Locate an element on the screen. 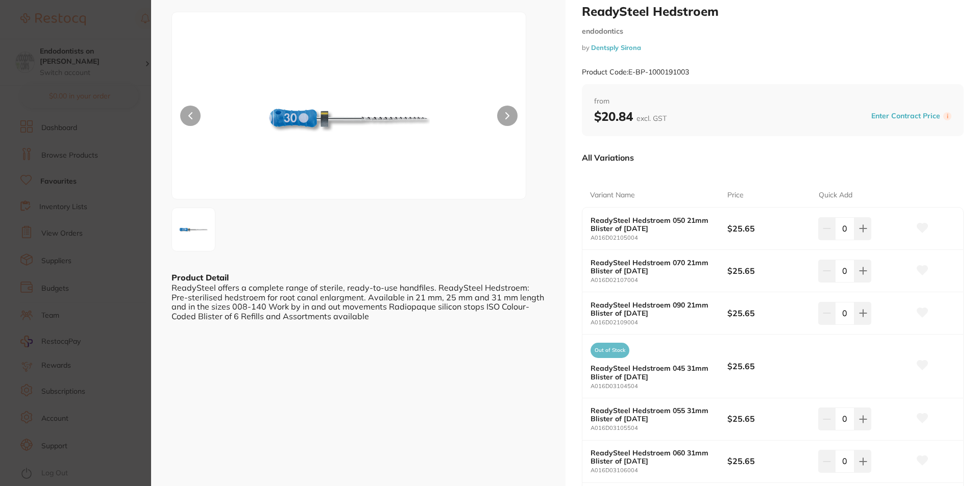  small: by is located at coordinates (773, 48).